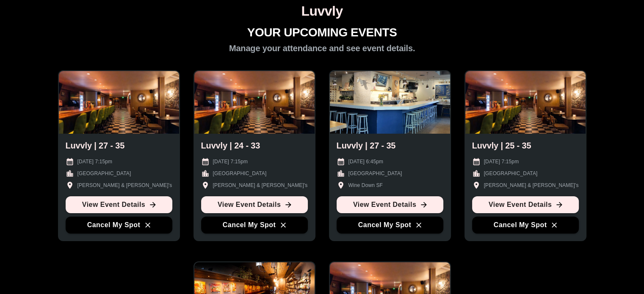 This screenshot has height=294, width=644. What do you see at coordinates (365, 185) in the screenshot?
I see `p: Wine Down SF` at bounding box center [365, 185].